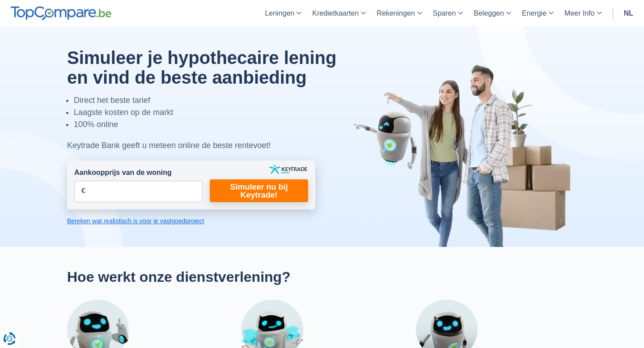  I want to click on h2: Hoe werkt onze dienstverlening?, so click(322, 277).